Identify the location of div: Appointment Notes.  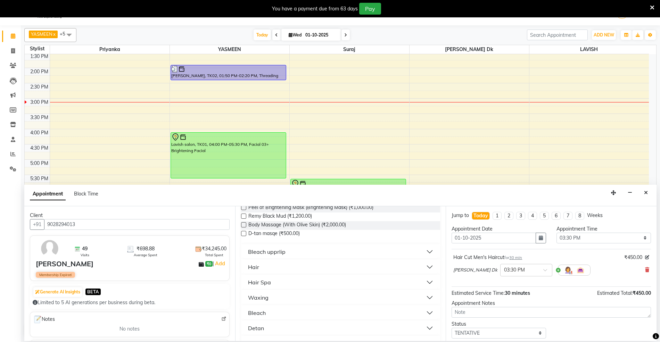
(551, 303).